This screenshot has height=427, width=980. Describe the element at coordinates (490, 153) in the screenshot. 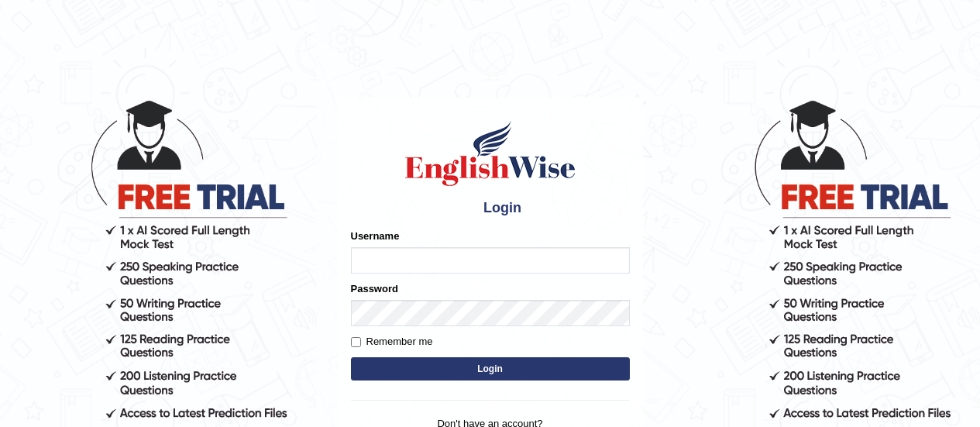

I see `img: Logo of English Wise sign in for intelligent practice with AI` at that location.